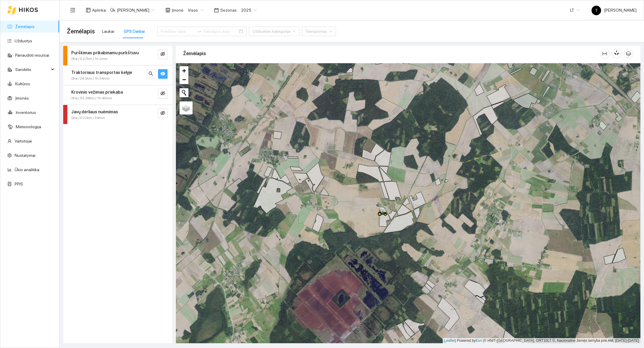 Image resolution: width=644 pixels, height=348 pixels. What do you see at coordinates (22, 98) in the screenshot?
I see `a: Įmonės` at bounding box center [22, 98].